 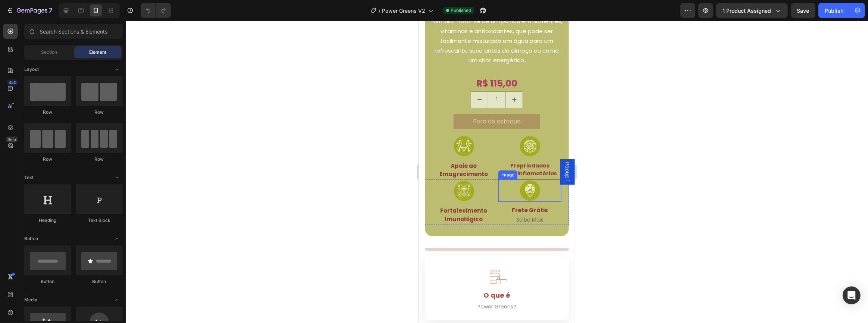 What do you see at coordinates (30, 300) in the screenshot?
I see `span: Media` at bounding box center [30, 300].